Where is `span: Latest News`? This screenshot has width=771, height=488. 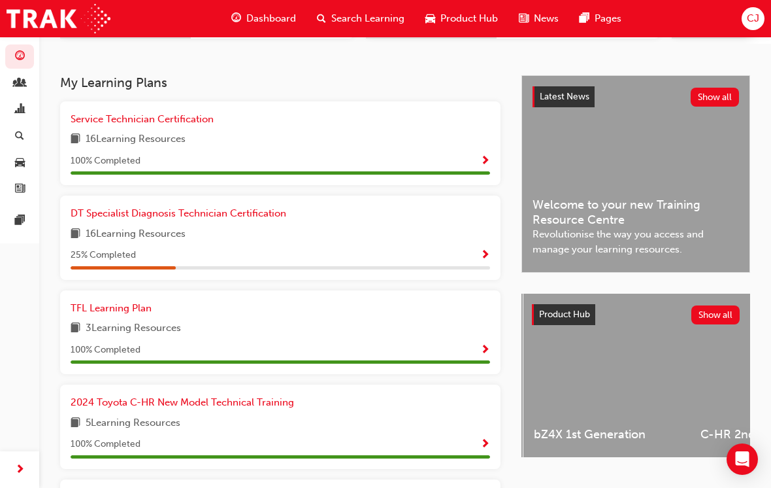
span: Latest News is located at coordinates (565, 96).